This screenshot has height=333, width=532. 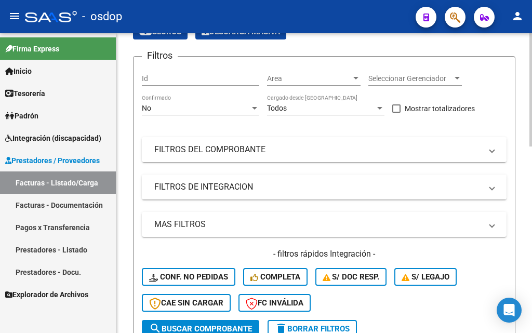 I want to click on mat-icon: person, so click(x=517, y=16).